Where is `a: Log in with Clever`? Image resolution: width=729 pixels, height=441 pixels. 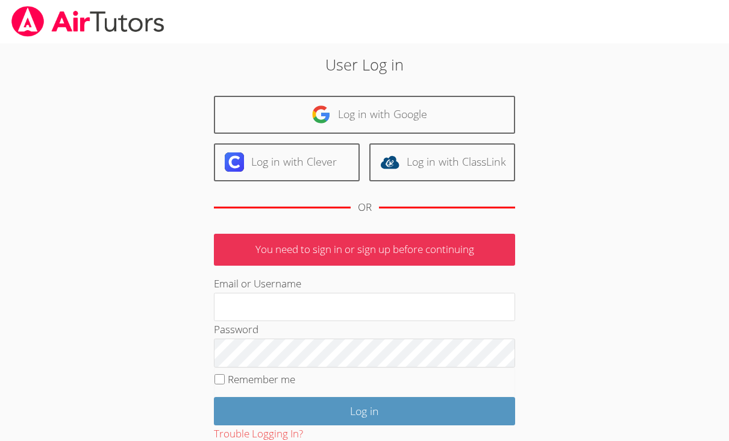 a: Log in with Clever is located at coordinates (287, 162).